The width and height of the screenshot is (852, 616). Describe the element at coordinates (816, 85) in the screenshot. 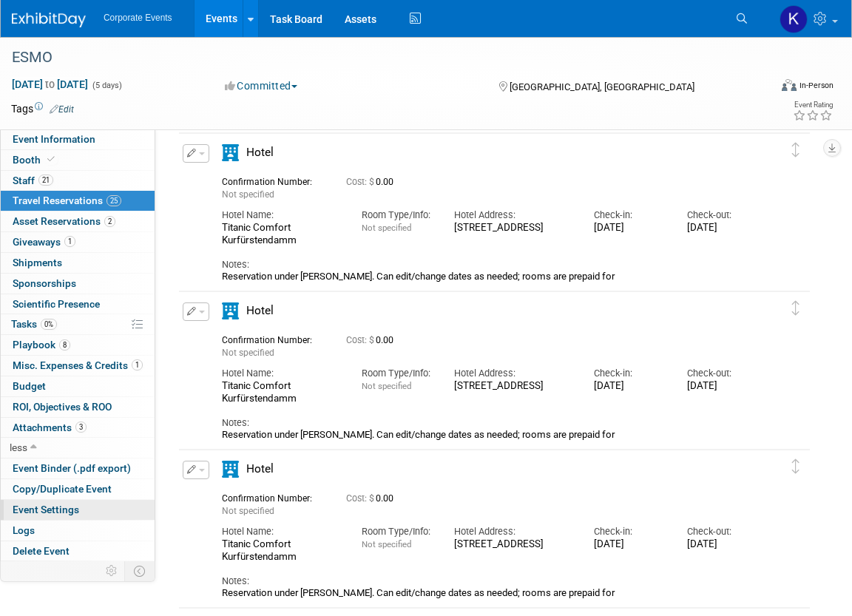

I see `div: In-Person` at that location.